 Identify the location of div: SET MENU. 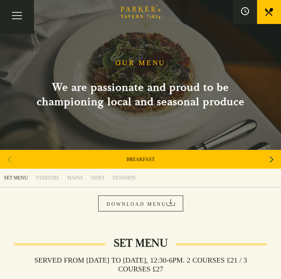
(16, 178).